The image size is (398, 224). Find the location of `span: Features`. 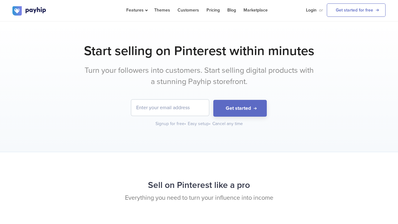

span: Features is located at coordinates (137, 10).